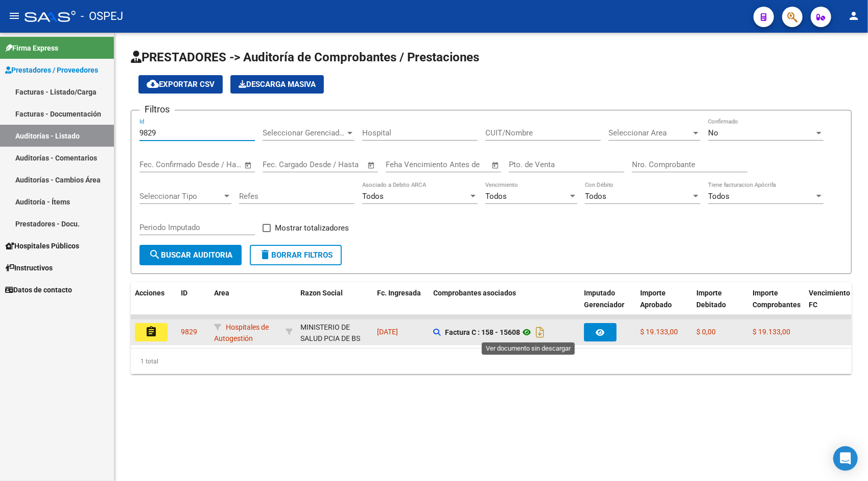 This screenshot has height=481, width=868. I want to click on span: Razon Social, so click(321, 293).